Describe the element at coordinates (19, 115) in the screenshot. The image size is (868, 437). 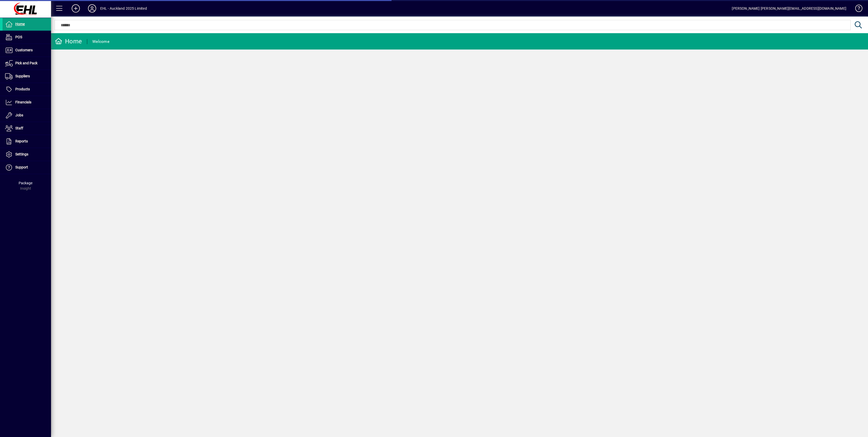
I see `span: Jobs` at that location.